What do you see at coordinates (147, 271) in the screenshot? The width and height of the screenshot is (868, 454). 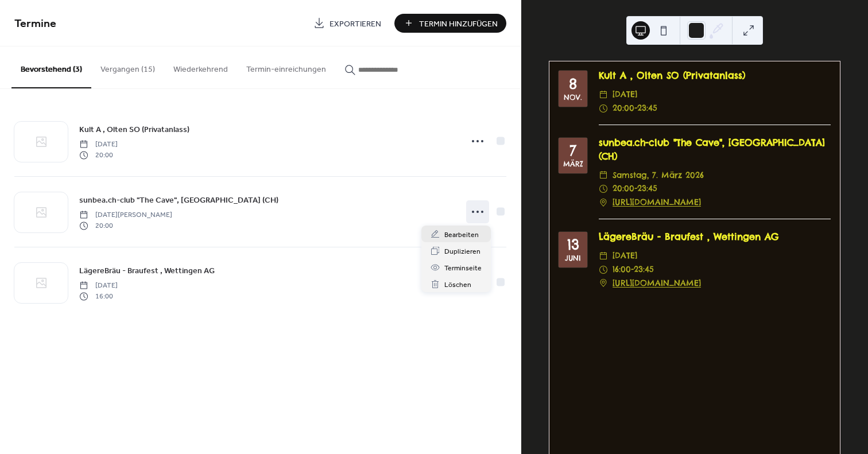 I see `span: LägereBräu - Braufest , Wettingen AG` at bounding box center [147, 271].